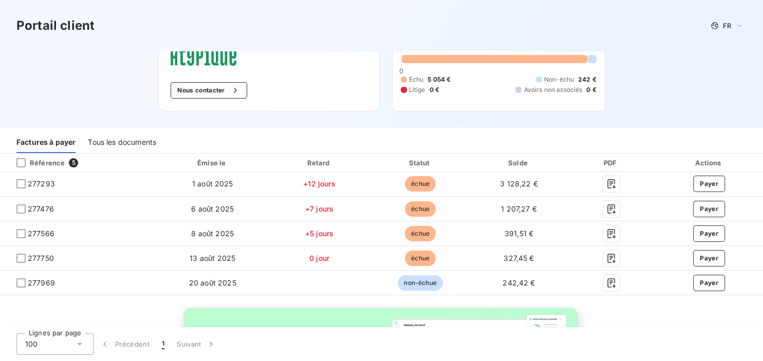 The height and width of the screenshot is (361, 763). What do you see at coordinates (31, 344) in the screenshot?
I see `span: 100` at bounding box center [31, 344].